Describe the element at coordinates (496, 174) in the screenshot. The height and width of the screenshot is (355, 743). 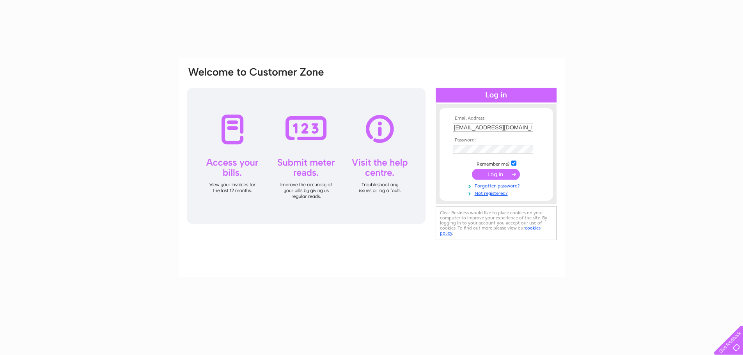
I see `input: Submit` at that location.